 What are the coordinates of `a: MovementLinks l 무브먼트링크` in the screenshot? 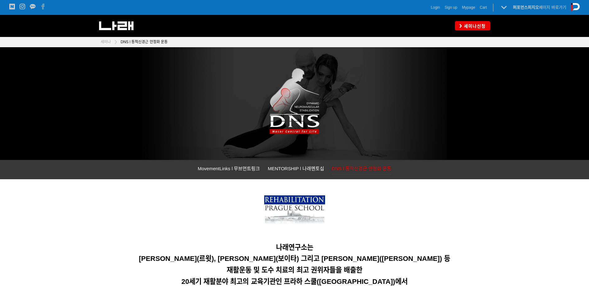 It's located at (229, 169).